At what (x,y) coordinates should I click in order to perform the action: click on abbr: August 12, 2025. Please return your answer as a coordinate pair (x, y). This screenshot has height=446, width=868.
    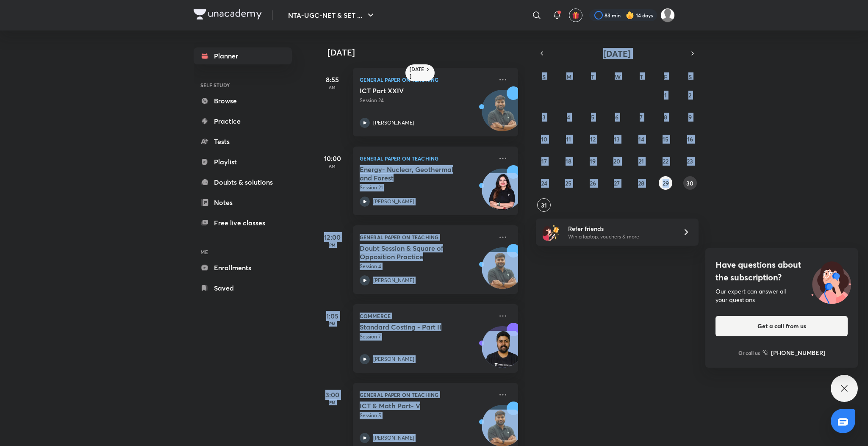
    Looking at the image, I should click on (593, 139).